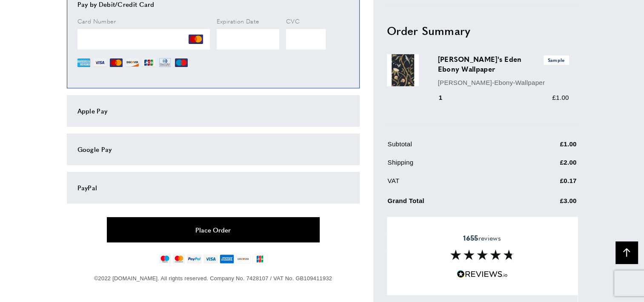 This screenshot has height=302, width=644. Describe the element at coordinates (560, 97) in the screenshot. I see `span: £1.00` at that location.